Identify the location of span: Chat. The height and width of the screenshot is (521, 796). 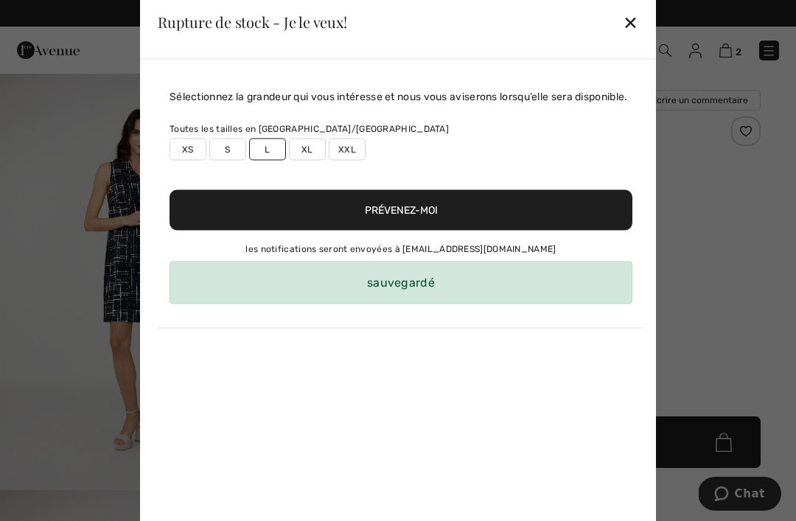
(51, 17).